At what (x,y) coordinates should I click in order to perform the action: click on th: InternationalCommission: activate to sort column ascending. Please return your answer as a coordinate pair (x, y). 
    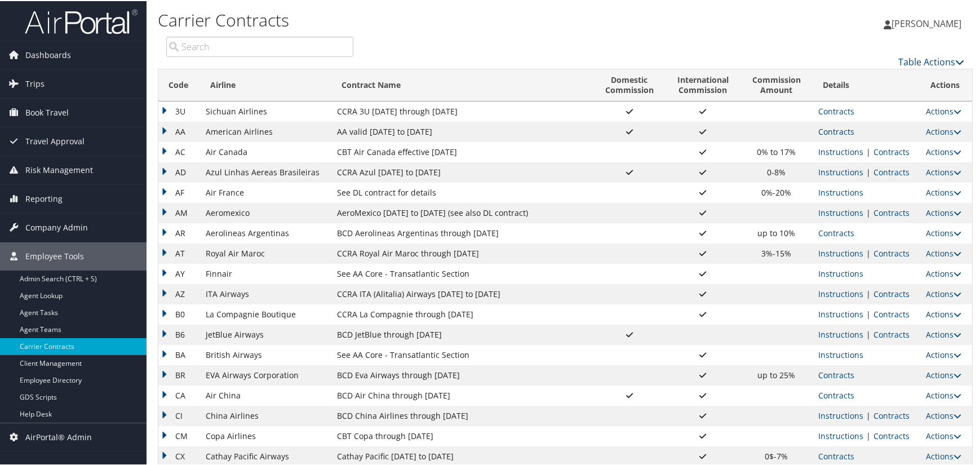
    Looking at the image, I should click on (703, 84).